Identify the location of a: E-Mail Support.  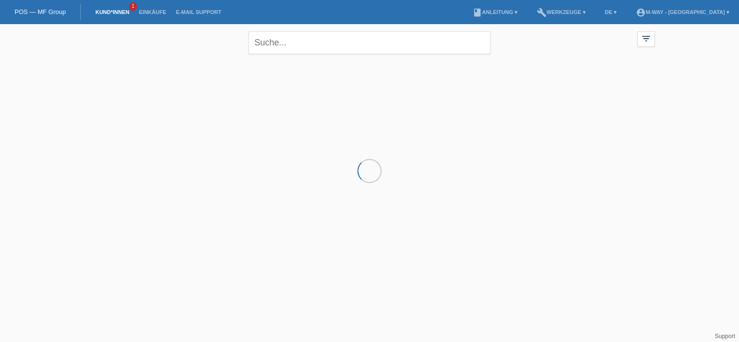
(199, 12).